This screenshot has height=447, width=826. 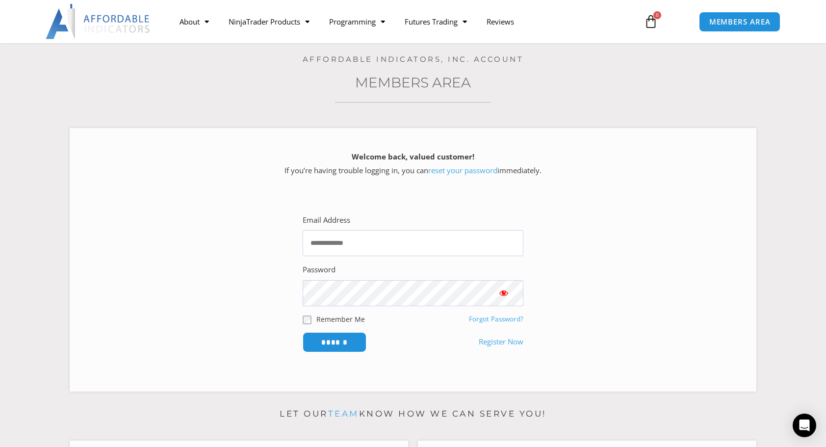 I want to click on a: NinjaTrader Products, so click(x=269, y=22).